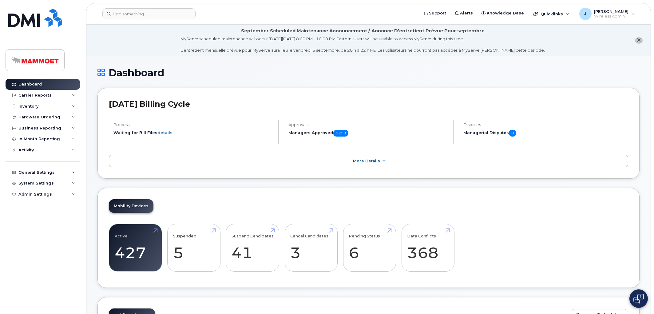 Image resolution: width=654 pixels, height=314 pixels. I want to click on button: close notification, so click(639, 40).